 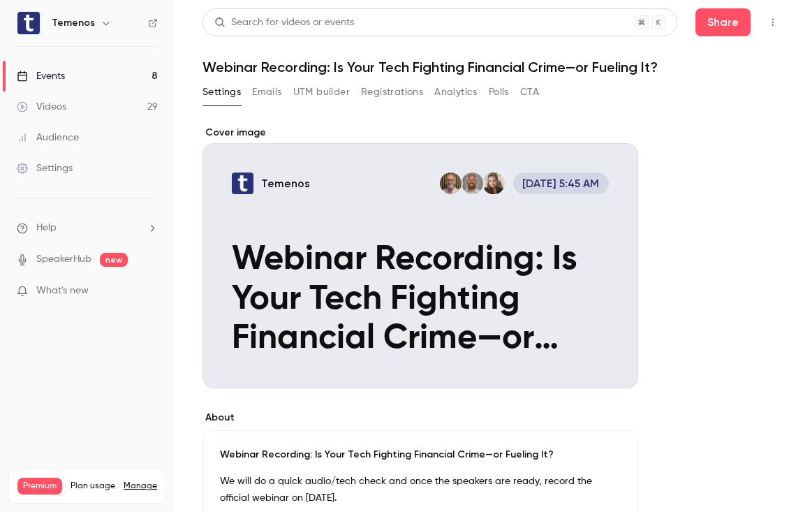 I want to click on button: Registrations, so click(x=391, y=92).